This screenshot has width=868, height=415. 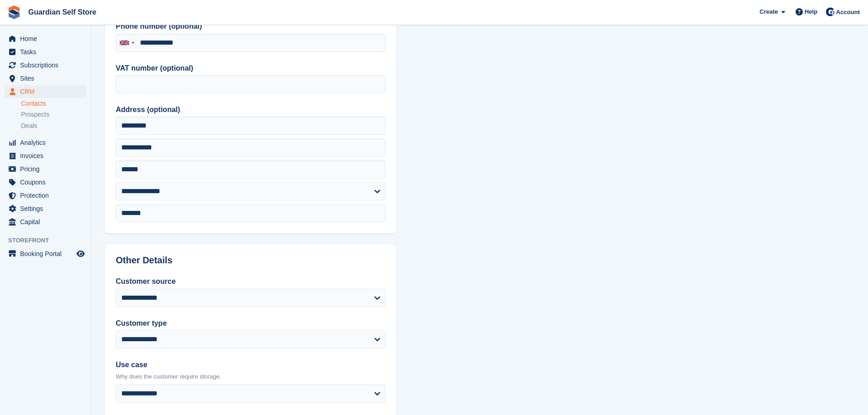 I want to click on span: Storefront, so click(x=49, y=241).